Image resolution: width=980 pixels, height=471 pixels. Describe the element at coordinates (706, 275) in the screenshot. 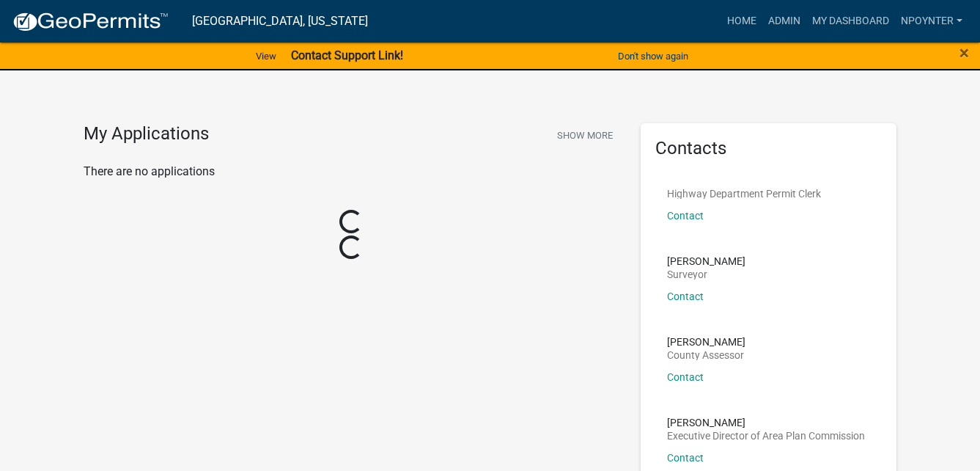

I see `p: Surveyor` at that location.